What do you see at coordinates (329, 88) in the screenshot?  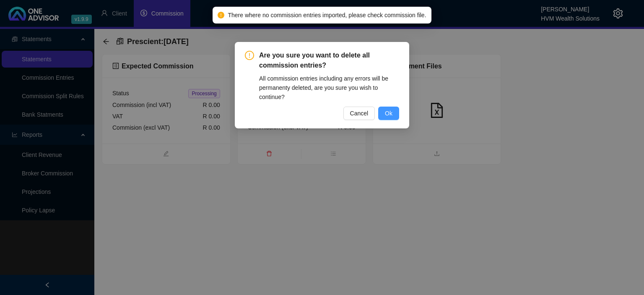 I see `div: All commission entries including any errors will be permanenty deleted, are you sure you wish to ...` at bounding box center [329, 88].